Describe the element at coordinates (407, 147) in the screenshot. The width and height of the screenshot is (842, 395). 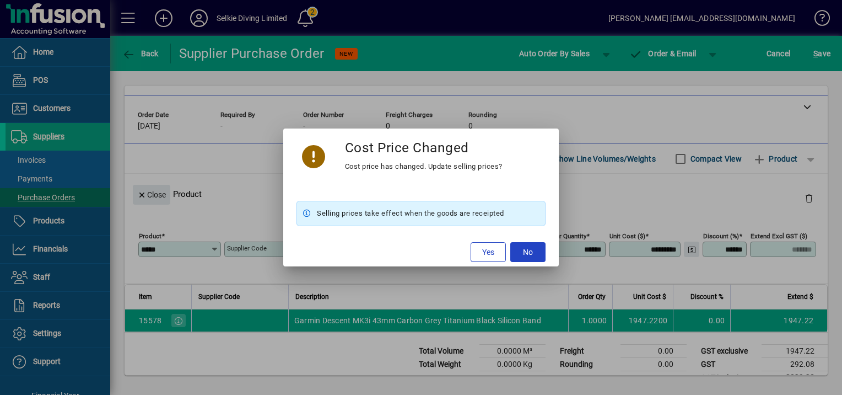
I see `h3: Cost Price Changed` at that location.